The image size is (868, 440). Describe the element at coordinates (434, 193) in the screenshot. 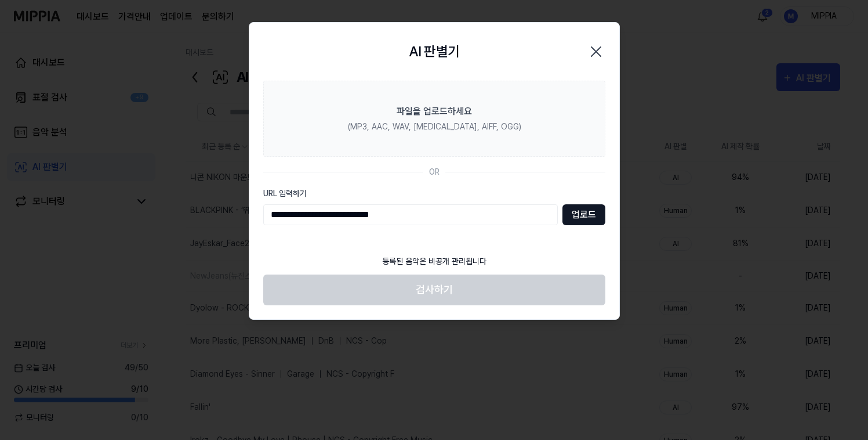

I see `label: URL 입력하기` at that location.